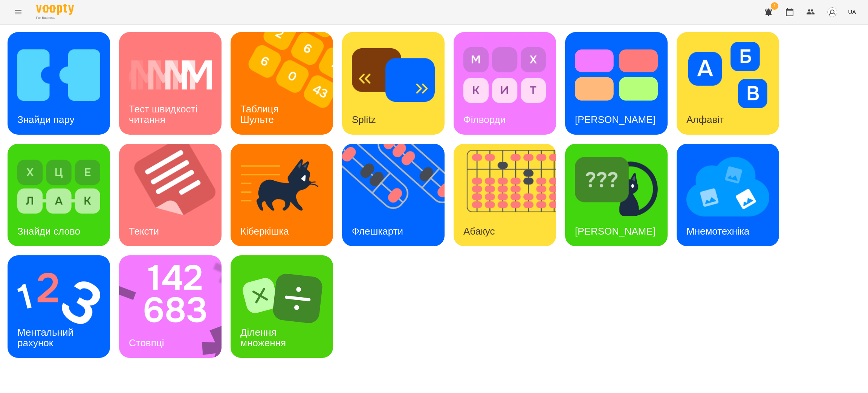 The width and height of the screenshot is (868, 393). Describe the element at coordinates (46, 120) in the screenshot. I see `h3: Знайди пару` at that location.